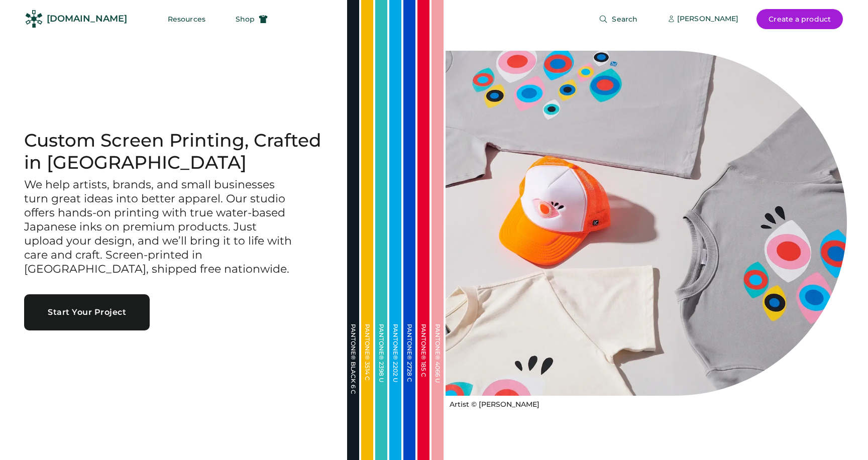  I want to click on span: Shop, so click(245, 19).